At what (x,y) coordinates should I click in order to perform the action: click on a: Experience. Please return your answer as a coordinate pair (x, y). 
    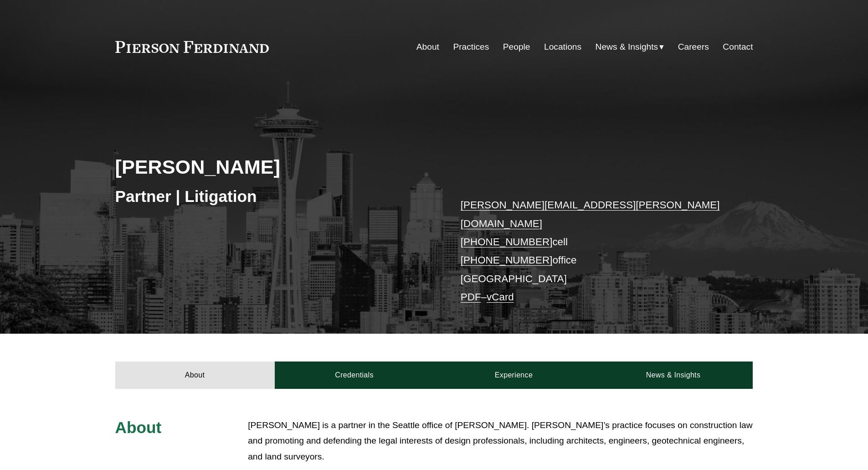
    Looking at the image, I should click on (514, 375).